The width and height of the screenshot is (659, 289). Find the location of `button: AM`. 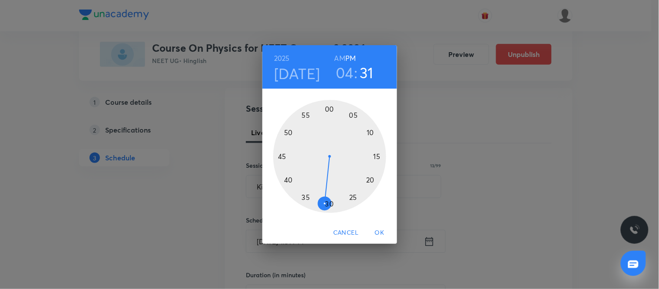

button: AM is located at coordinates (340, 58).